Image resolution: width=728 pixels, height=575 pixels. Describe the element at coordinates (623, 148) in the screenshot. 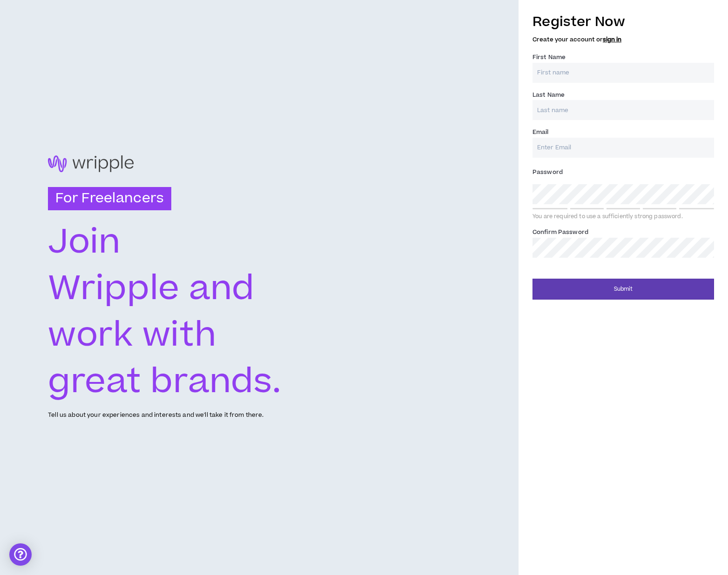

I see `input: Enter Email` at that location.